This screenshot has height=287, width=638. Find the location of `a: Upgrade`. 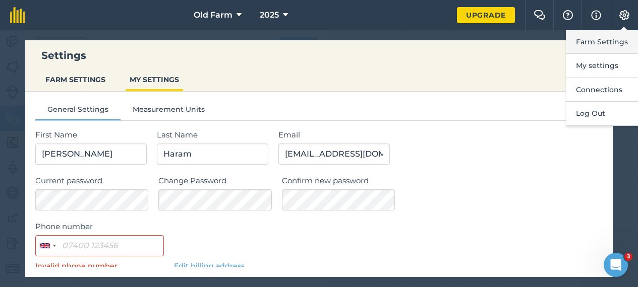

a: Upgrade is located at coordinates (485, 15).